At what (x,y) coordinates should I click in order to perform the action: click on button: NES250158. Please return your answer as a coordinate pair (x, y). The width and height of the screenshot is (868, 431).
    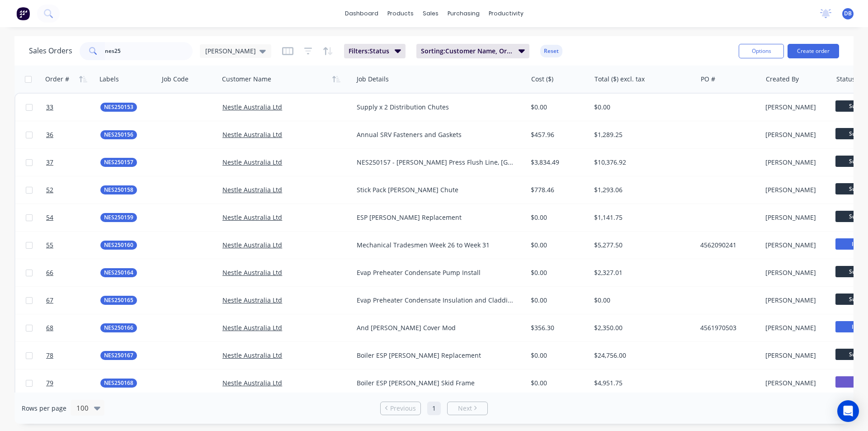
    Looking at the image, I should click on (119, 190).